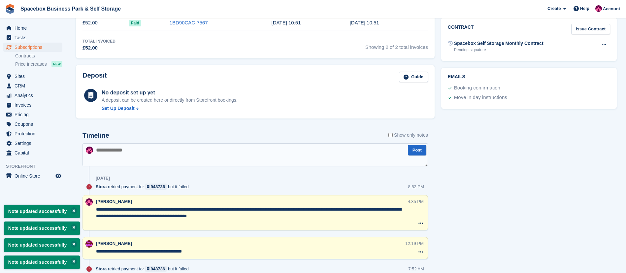  I want to click on a: Preview store, so click(58, 176).